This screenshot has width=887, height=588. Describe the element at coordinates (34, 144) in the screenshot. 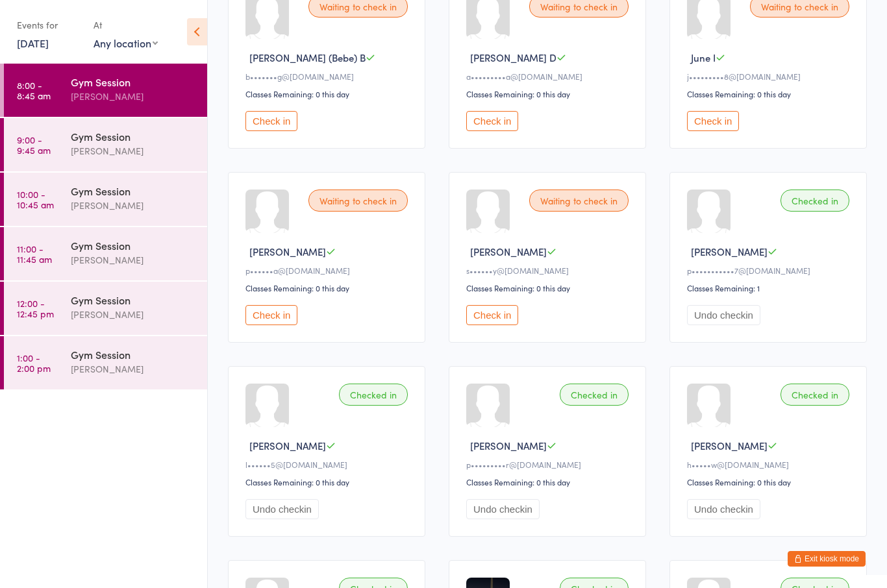

I see `time: 9:00 - 9:45 am` at that location.